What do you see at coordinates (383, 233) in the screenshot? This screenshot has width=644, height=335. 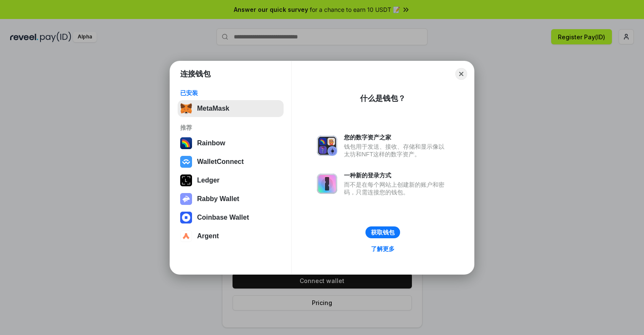 I see `button: 获取钱包` at bounding box center [383, 233].